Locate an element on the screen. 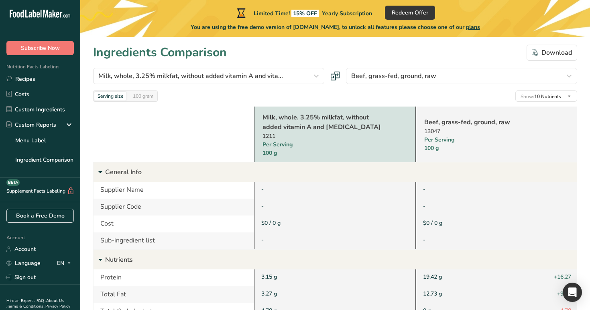 The height and width of the screenshot is (310, 590). div: Supplier Name is located at coordinates (174, 190).